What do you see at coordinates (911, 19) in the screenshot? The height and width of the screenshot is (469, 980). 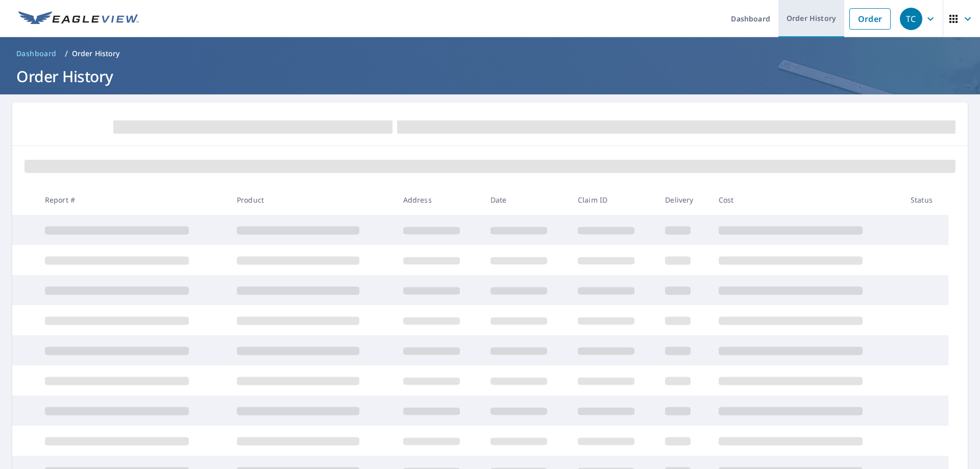 I see `div: TC` at bounding box center [911, 19].